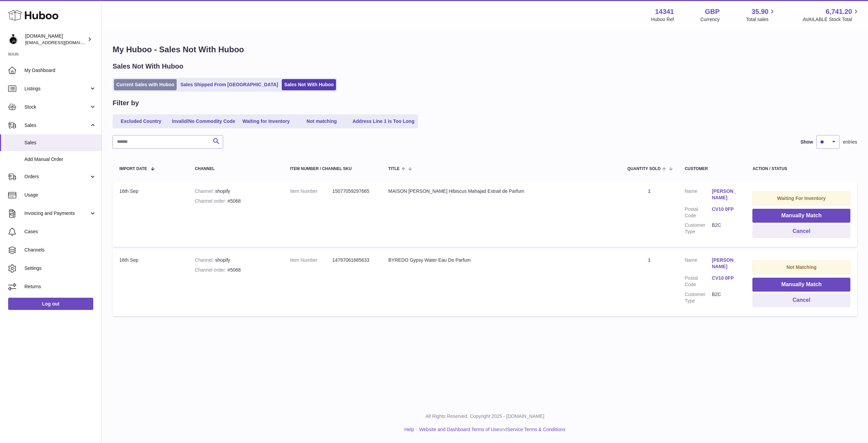 The image size is (868, 443). What do you see at coordinates (235, 169) in the screenshot?
I see `div: Channel` at bounding box center [235, 169].